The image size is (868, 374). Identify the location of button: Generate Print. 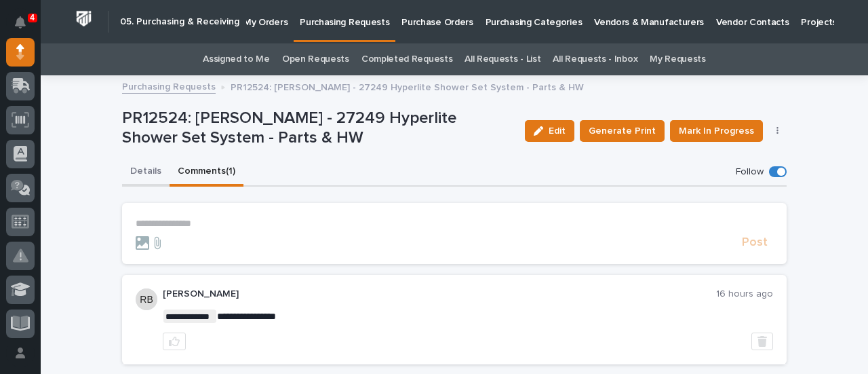
(622, 131).